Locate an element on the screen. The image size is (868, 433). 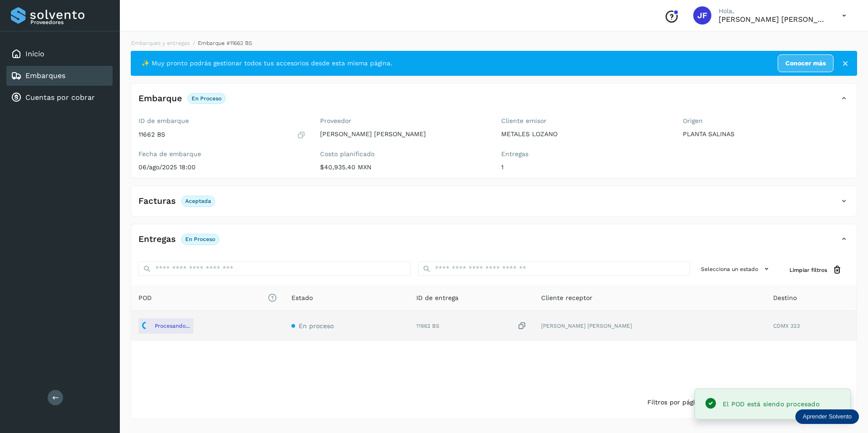
label: ID de embarque is located at coordinates (222, 121).